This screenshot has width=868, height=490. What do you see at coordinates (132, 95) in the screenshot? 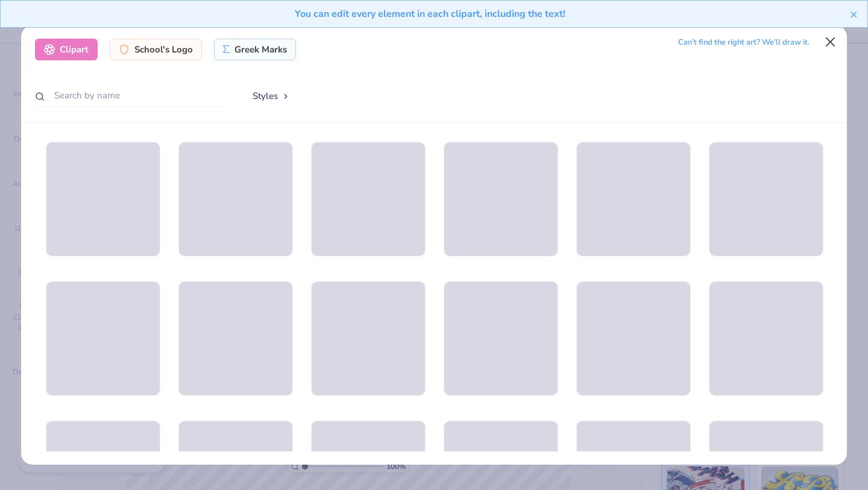
I see `input: Search by name` at bounding box center [132, 95].